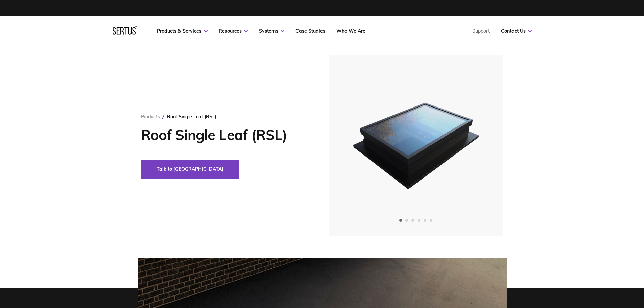 The width and height of the screenshot is (644, 308). What do you see at coordinates (481, 31) in the screenshot?
I see `a: Support` at bounding box center [481, 31].